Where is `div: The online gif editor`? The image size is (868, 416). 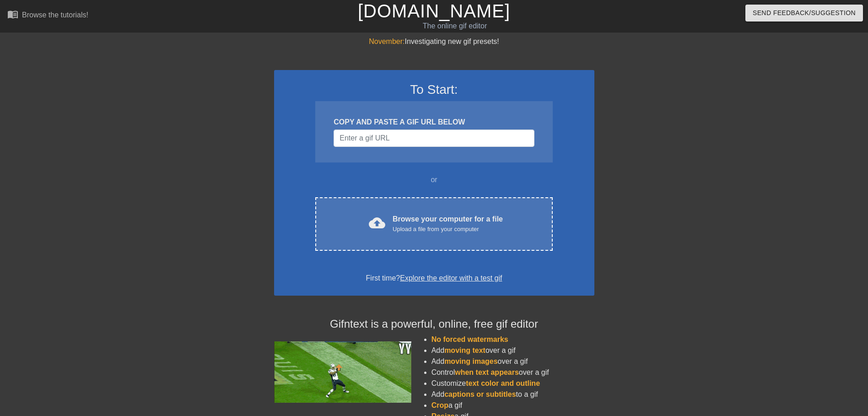
div: The online gif editor is located at coordinates (455, 26).